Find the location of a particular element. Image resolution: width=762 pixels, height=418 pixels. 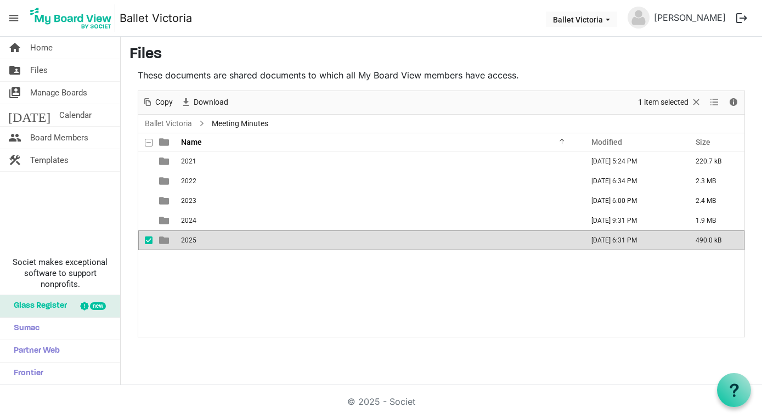

td: August 27, 2025 6:31 PM column header Modified is located at coordinates (632, 240).